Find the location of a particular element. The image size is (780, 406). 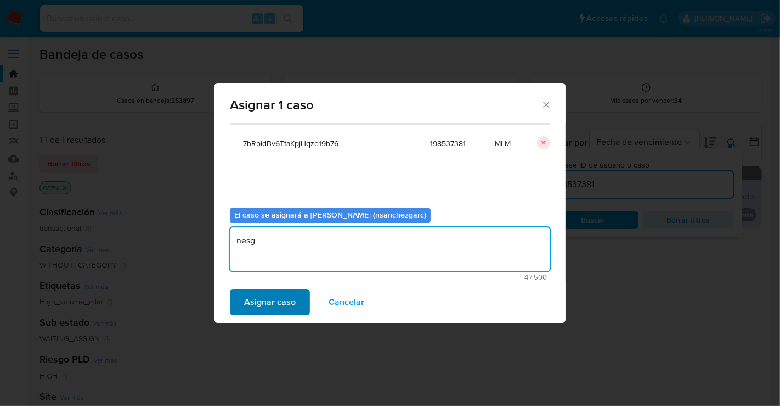

textarea: nesg is located at coordinates (390, 249).